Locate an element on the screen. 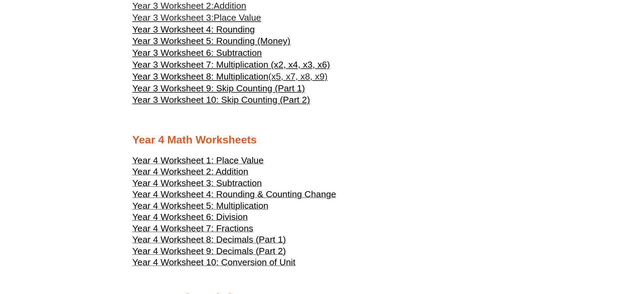  span: Year 4 Worksheet 4: Rounding & Counting Change is located at coordinates (235, 194).